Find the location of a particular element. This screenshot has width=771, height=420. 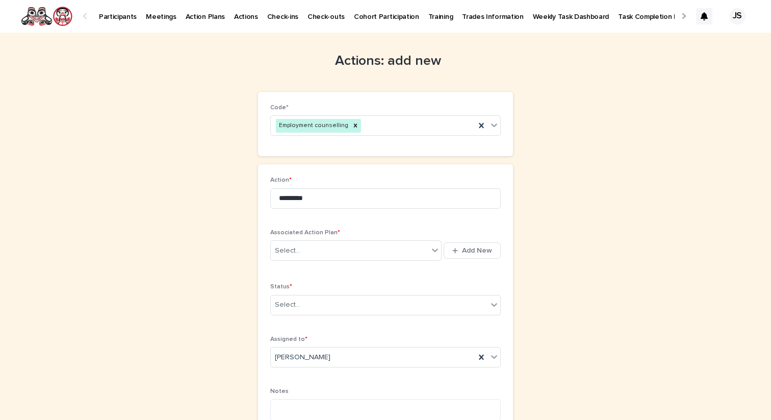

span: Action is located at coordinates (281, 180).